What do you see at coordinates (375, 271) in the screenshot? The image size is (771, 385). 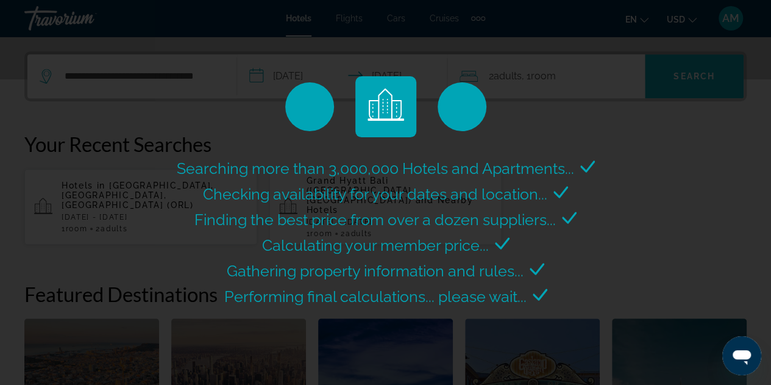 I see `span: Gathering property information and rules...` at bounding box center [375, 271].